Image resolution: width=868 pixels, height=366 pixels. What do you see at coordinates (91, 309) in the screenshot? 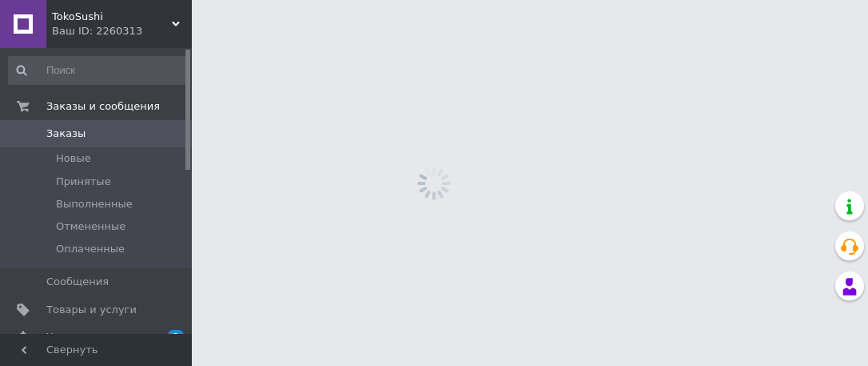
I see `span: Товары и услуги` at bounding box center [91, 309].